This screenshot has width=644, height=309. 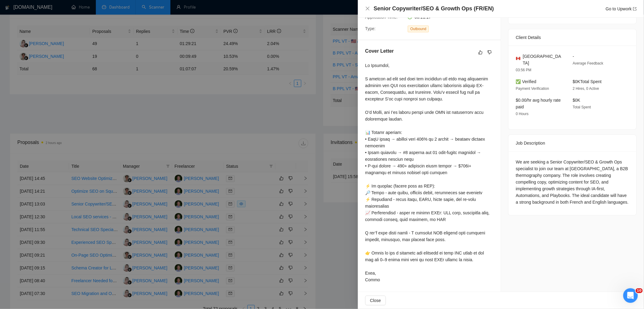 What do you see at coordinates (572, 143) in the screenshot?
I see `div: Job Description` at bounding box center [572, 143].